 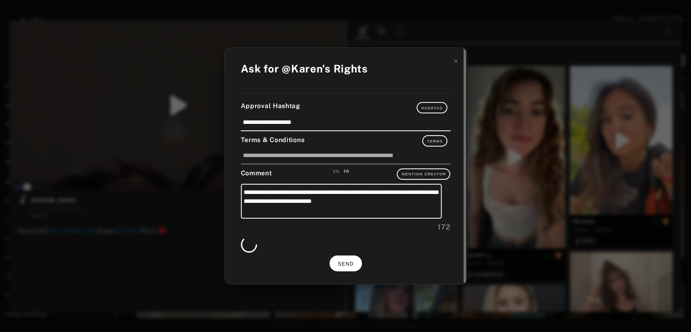 I want to click on button: Hashtag, so click(x=432, y=108).